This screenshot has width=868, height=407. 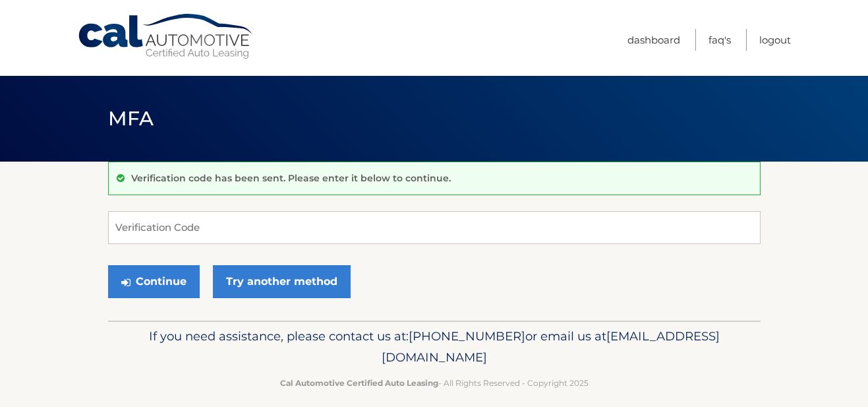 What do you see at coordinates (166, 36) in the screenshot?
I see `a: Cal Automotive` at bounding box center [166, 36].